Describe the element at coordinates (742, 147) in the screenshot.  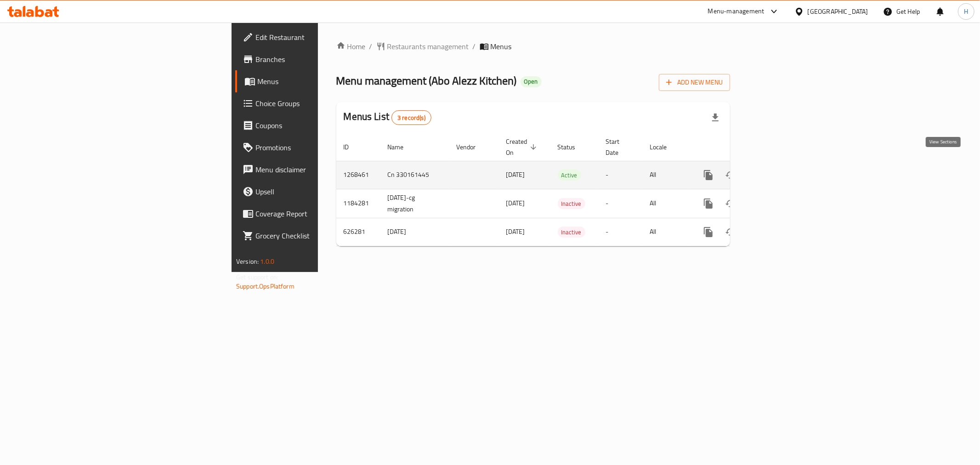
I see `th: Actions` at that location.